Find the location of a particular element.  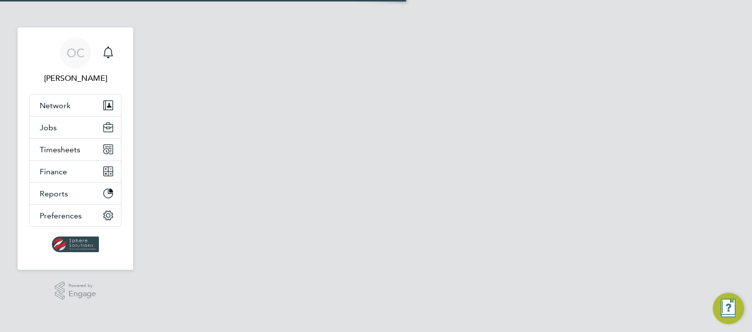

span: Powered by is located at coordinates (82, 285).